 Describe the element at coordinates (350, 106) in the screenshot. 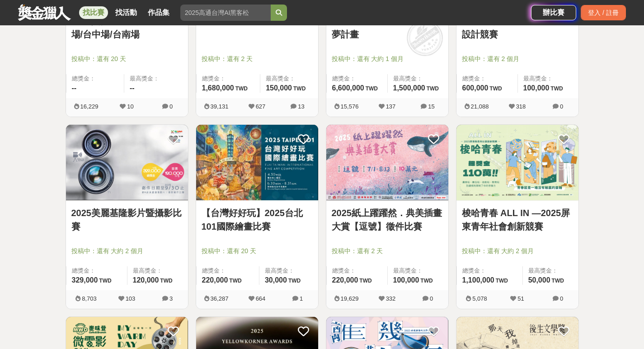

I see `span: 15,576` at that location.